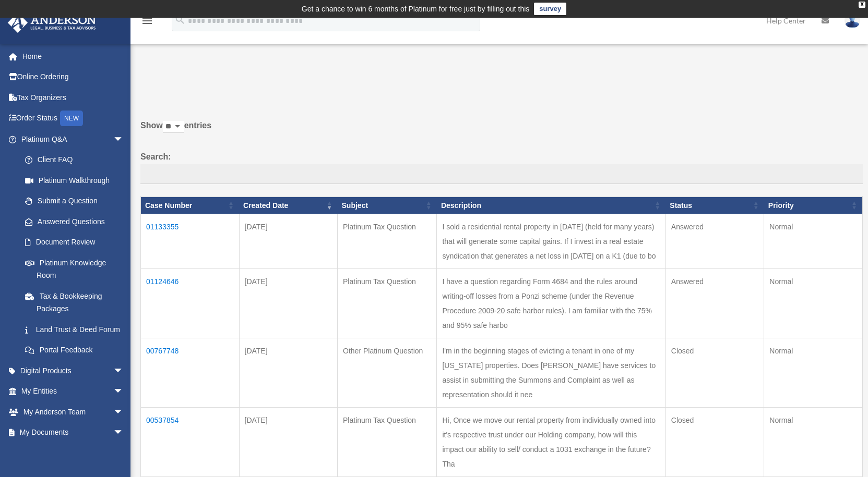 This screenshot has height=477, width=868. Describe the element at coordinates (74, 350) in the screenshot. I see `a: Portal Feedback` at that location.